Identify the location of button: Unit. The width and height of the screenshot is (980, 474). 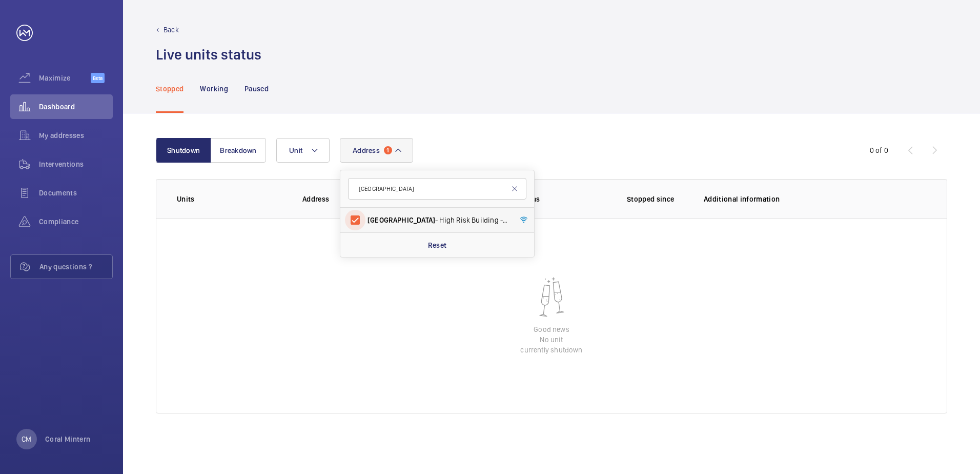
(303, 150).